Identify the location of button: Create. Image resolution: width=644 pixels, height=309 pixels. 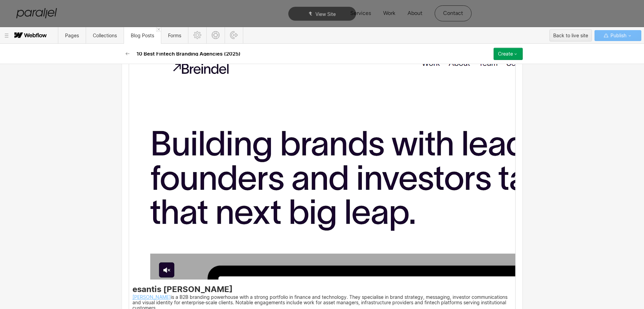
(508, 54).